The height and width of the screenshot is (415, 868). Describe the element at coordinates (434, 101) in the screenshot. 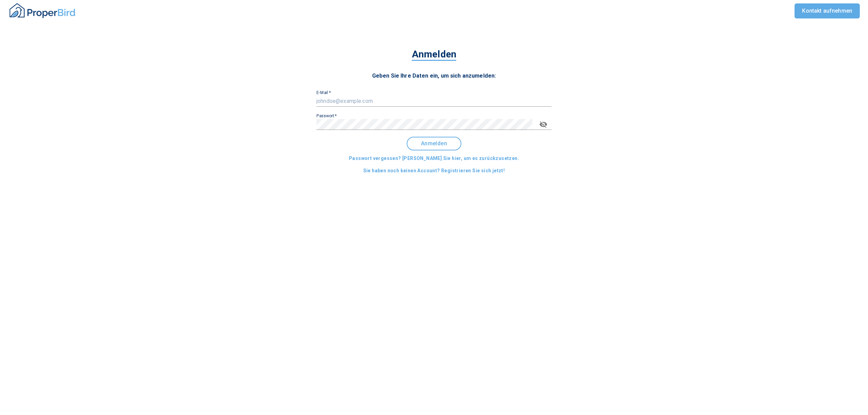

I see `input: johndoe@example.com` at that location.